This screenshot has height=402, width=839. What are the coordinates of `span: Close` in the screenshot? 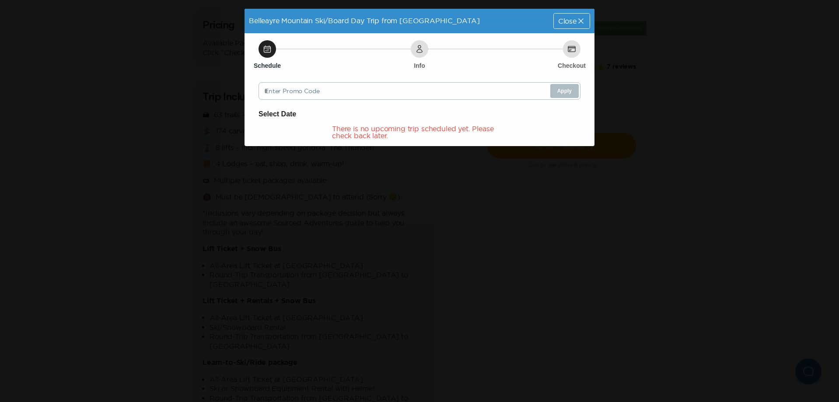 It's located at (567, 21).